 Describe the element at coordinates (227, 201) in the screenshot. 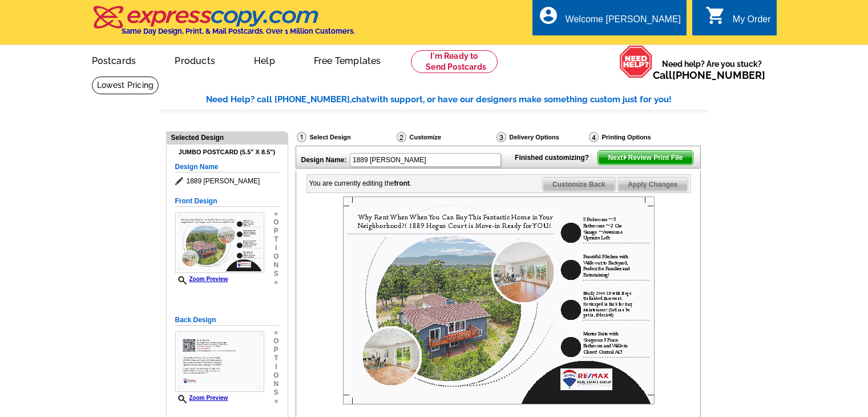

I see `h5: Front Design` at that location.